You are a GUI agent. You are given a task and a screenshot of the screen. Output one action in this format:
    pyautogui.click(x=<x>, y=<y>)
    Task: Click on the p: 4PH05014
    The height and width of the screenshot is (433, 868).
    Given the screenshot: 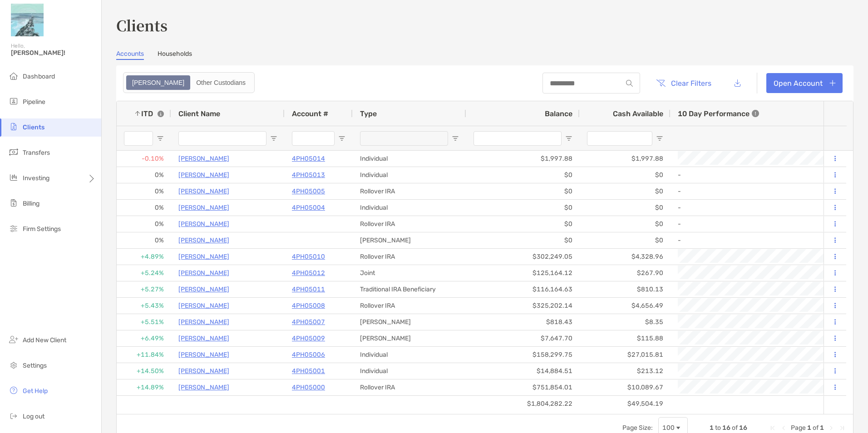 What is the action you would take?
    pyautogui.click(x=308, y=159)
    